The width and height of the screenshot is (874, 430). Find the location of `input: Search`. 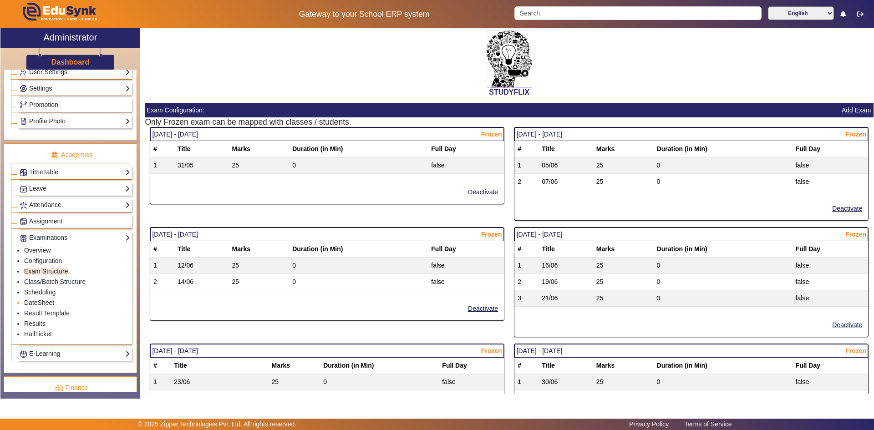

input: Search is located at coordinates (638, 13).